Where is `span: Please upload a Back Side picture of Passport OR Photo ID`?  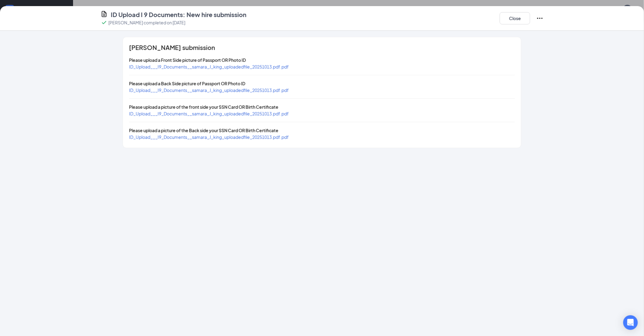 span: Please upload a Back Side picture of Passport OR Photo ID is located at coordinates (187, 83).